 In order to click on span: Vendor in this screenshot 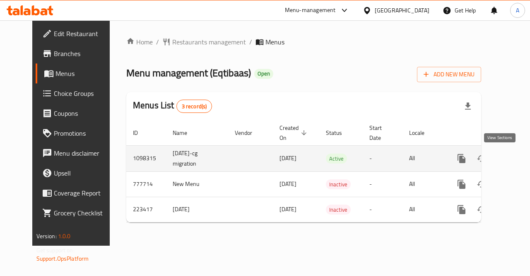, I will do `click(249, 133)`.